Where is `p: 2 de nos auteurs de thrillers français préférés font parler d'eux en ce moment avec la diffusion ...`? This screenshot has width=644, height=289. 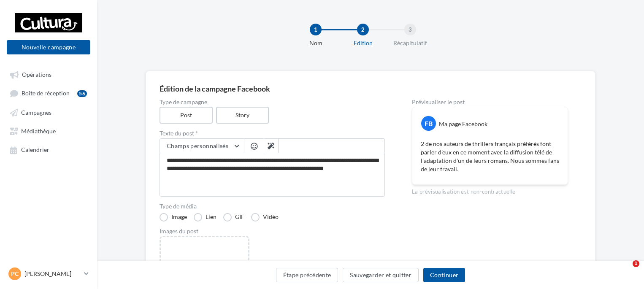
p: 2 de nos auteurs de thrillers français préférés font parler d'eux en ce moment avec la diffusion ... is located at coordinates (490, 157).